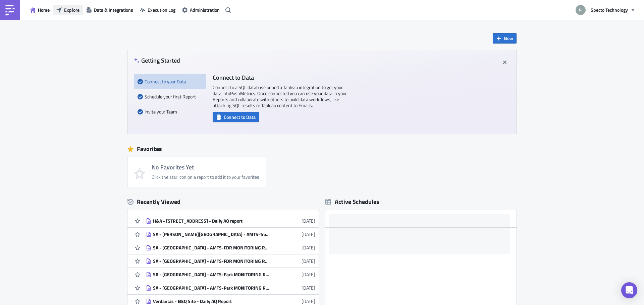  I want to click on img: Avatar, so click(580, 10).